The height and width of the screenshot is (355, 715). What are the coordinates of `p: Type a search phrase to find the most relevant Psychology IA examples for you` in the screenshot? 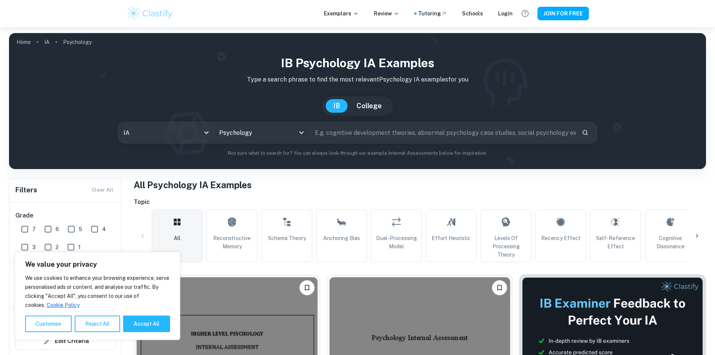 It's located at (357, 80).